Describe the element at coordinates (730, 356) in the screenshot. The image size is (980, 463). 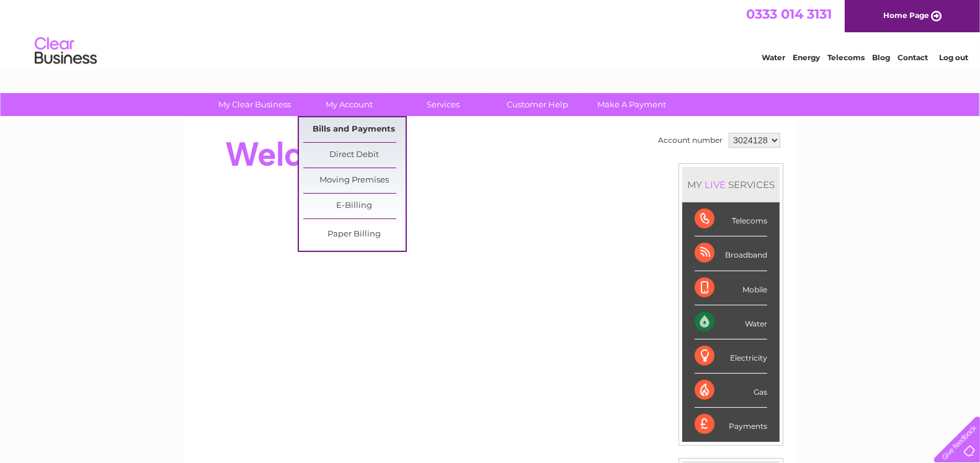
I see `div: Electricity` at that location.